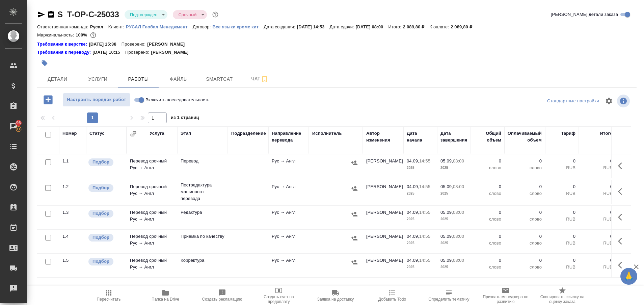 This screenshot has width=644, height=305. What do you see at coordinates (97, 99) in the screenshot?
I see `button: Настроить порядок работ` at bounding box center [97, 99].